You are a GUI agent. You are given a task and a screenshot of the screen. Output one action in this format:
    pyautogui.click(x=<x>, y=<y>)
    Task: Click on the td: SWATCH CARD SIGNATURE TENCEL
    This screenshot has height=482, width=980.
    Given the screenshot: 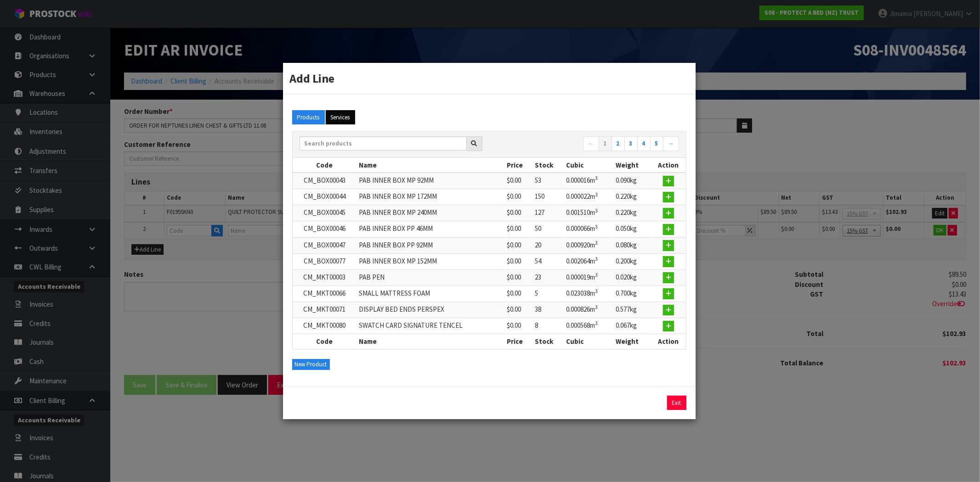 What is the action you would take?
    pyautogui.click(x=430, y=326)
    